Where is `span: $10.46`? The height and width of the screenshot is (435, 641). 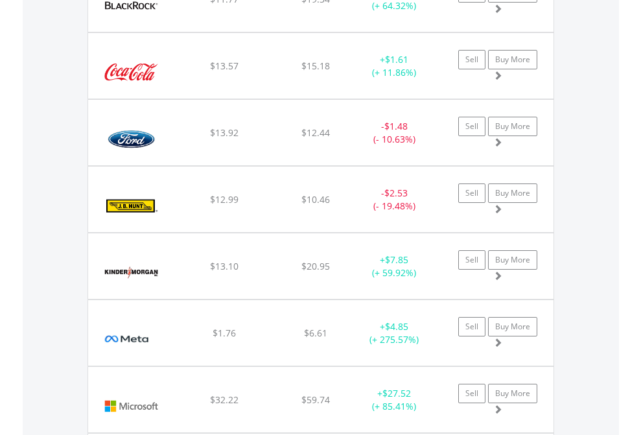
span: $10.46 is located at coordinates (316, 199).